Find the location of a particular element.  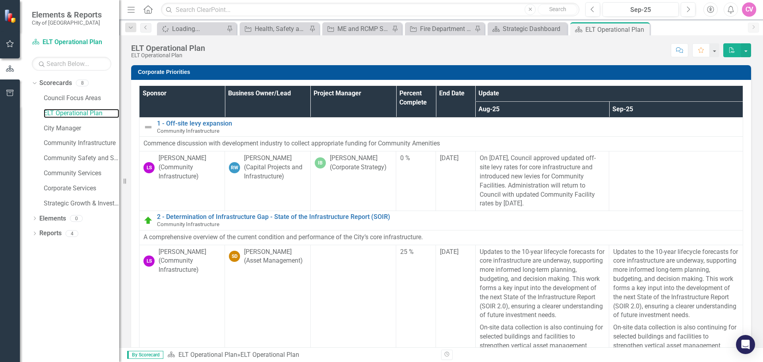

button: Sep-25 is located at coordinates (640, 10).